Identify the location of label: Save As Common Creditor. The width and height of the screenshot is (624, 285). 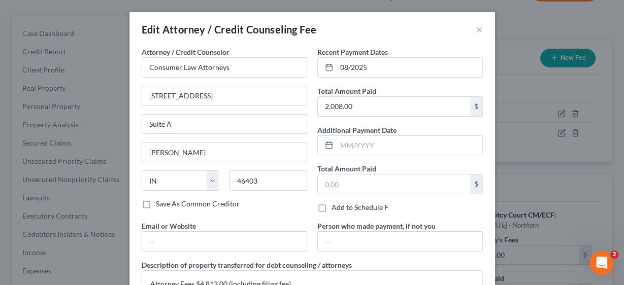
(198, 204).